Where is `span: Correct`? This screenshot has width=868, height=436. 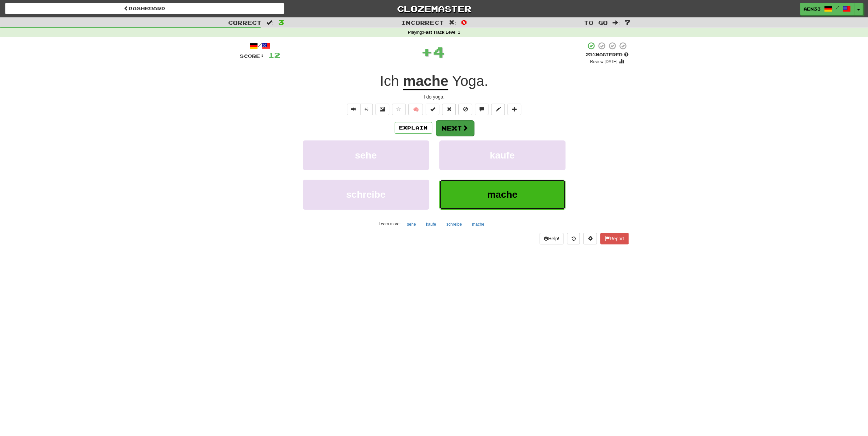 span: Correct is located at coordinates (245, 23).